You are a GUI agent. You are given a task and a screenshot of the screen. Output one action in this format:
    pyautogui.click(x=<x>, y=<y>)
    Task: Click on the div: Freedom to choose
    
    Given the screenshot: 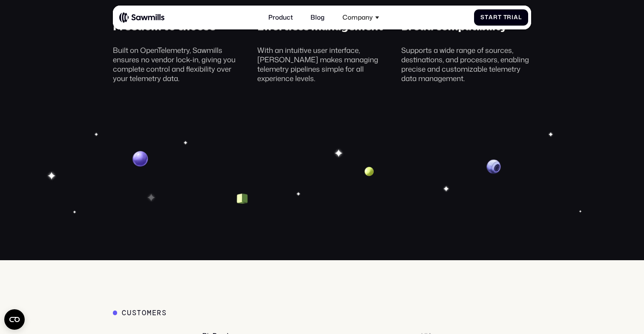 What is the action you would take?
    pyautogui.click(x=164, y=26)
    